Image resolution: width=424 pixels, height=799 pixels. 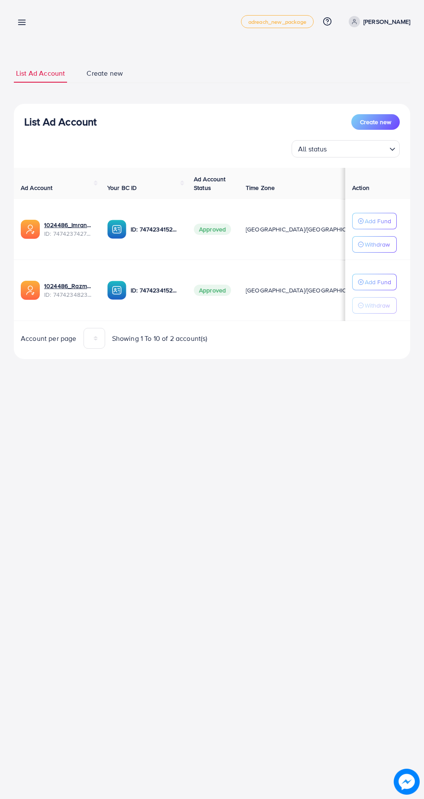 I want to click on a: adreach_new_package, so click(x=277, y=22).